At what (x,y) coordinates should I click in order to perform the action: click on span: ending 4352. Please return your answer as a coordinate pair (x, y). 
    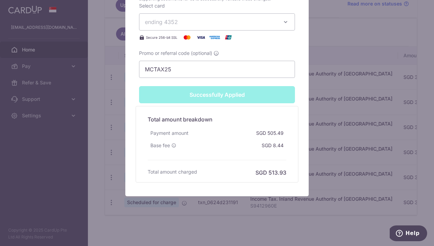
    Looking at the image, I should click on (161, 22).